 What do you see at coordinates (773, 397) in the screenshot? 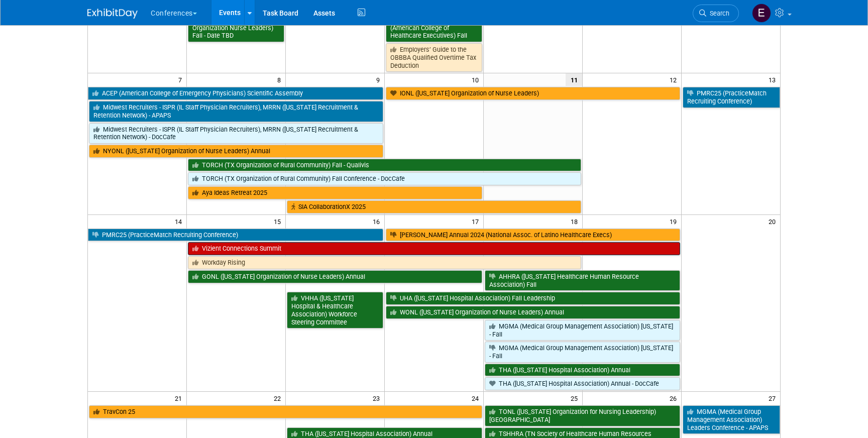
I see `span: 27` at bounding box center [773, 397].